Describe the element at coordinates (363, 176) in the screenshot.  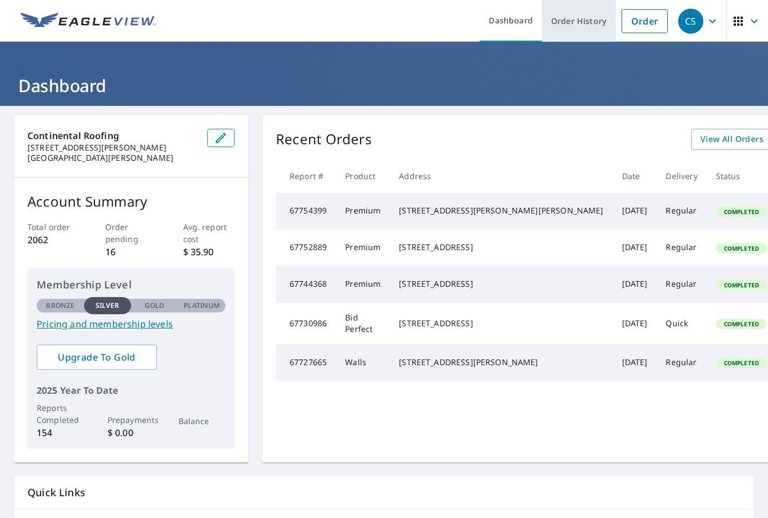
I see `th: Product` at that location.